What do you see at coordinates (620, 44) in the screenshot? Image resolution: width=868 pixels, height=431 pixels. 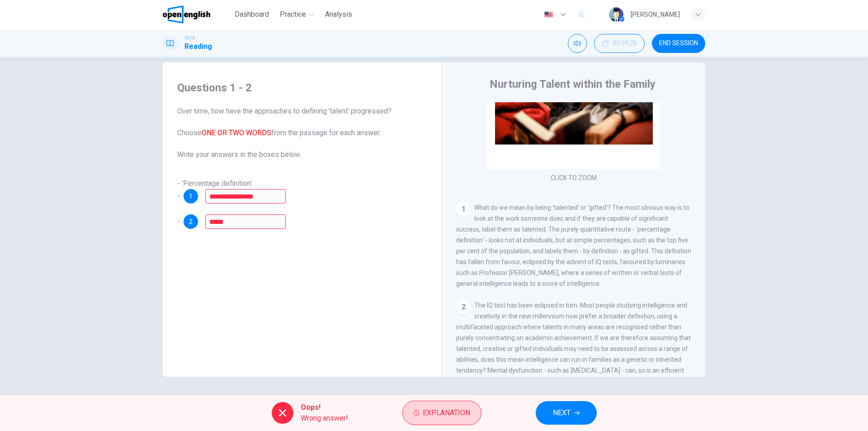 I see `div: Hide` at bounding box center [620, 44].